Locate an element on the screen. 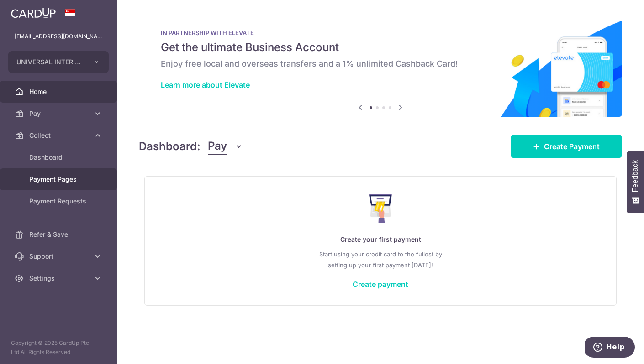 The width and height of the screenshot is (644, 364). h6: Enjoy free local and overseas transfers and a 1% unlimited Cashback Card! is located at coordinates (380, 64).